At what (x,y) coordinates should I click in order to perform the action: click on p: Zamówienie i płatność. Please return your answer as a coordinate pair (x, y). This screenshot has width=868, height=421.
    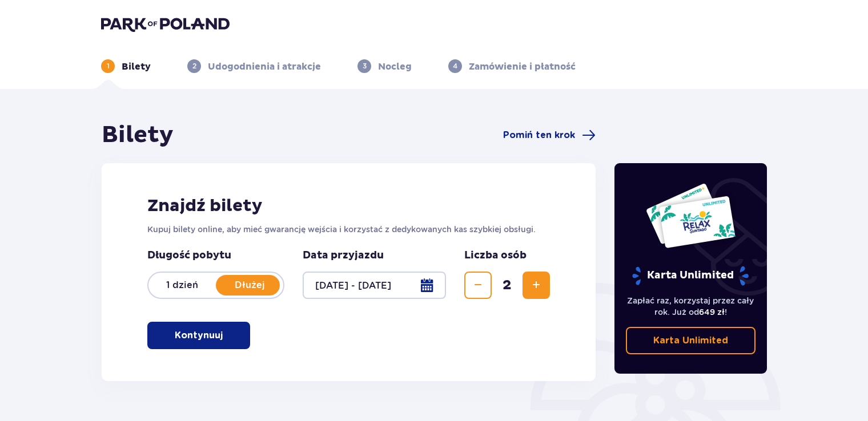
    Looking at the image, I should click on (522, 67).